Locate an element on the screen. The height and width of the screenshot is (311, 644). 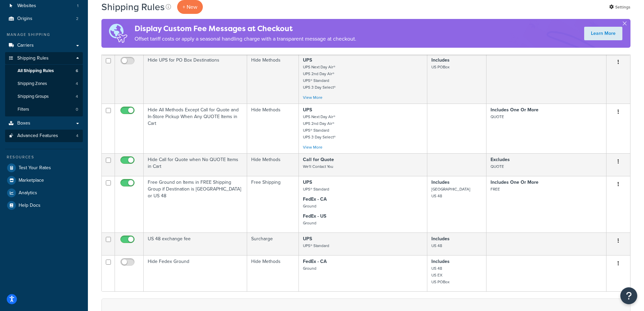
div: Manage Shipping is located at coordinates (44, 34).